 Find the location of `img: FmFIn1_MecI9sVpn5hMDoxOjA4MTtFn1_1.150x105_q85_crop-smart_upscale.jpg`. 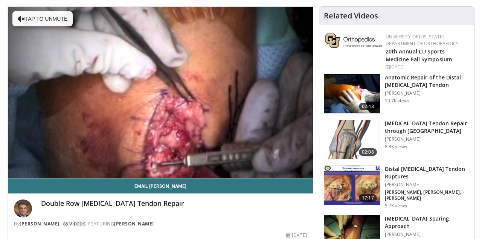

img: FmFIn1_MecI9sVpn5hMDoxOjA4MTtFn1_1.150x105_q85_crop-smart_upscale.jpg is located at coordinates (352, 94).